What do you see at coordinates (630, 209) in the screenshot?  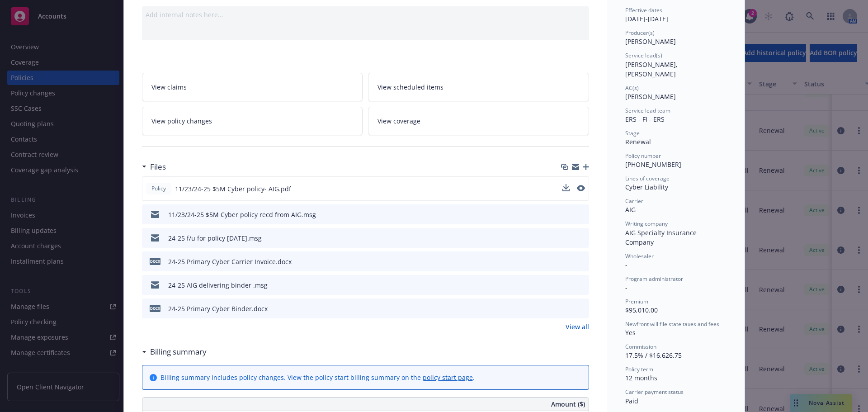 I see `span: AIG` at bounding box center [630, 209].